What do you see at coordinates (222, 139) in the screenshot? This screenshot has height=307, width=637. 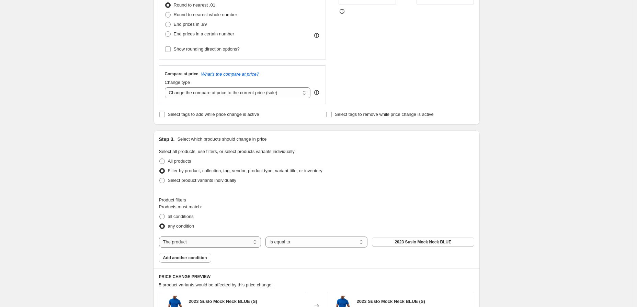 I see `p: Select which products should change in price` at bounding box center [222, 139].